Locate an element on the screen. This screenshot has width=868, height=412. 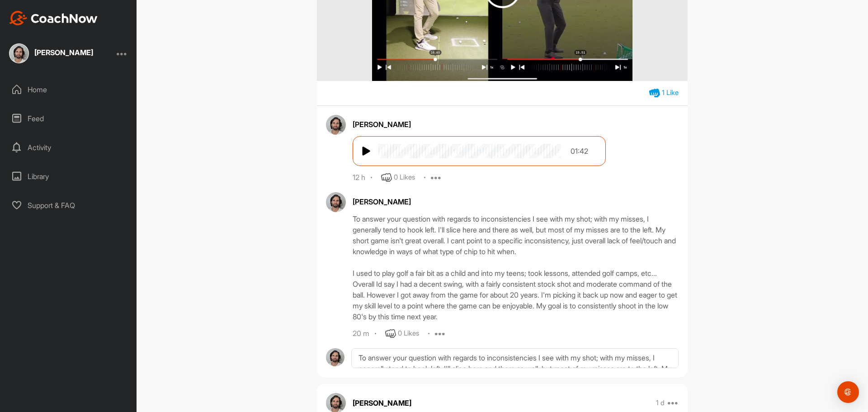
div: Open Intercom Messenger is located at coordinates (849, 392).